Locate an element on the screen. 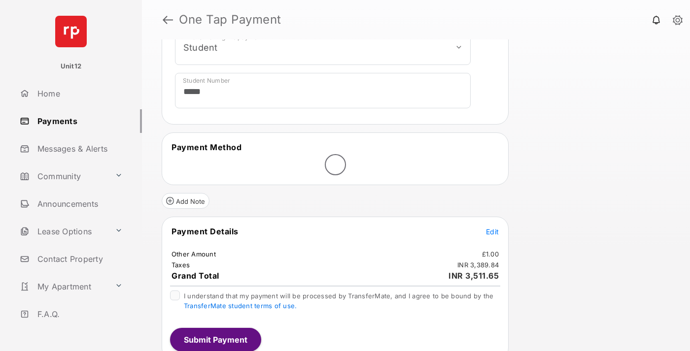 This screenshot has width=690, height=351. span: INR 3,511.65 is located at coordinates (473, 276).